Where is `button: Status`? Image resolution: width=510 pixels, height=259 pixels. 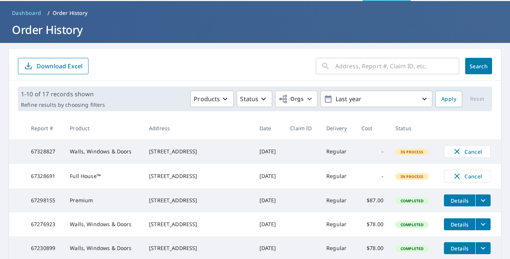
button: Status is located at coordinates (254, 99).